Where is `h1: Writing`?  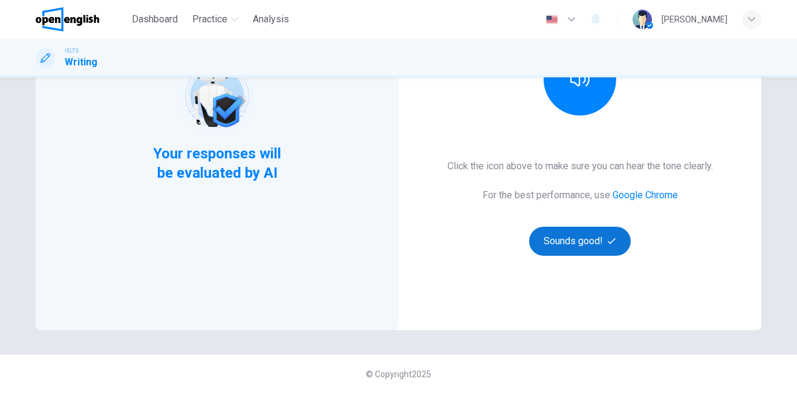
h1: Writing is located at coordinates (81, 62).